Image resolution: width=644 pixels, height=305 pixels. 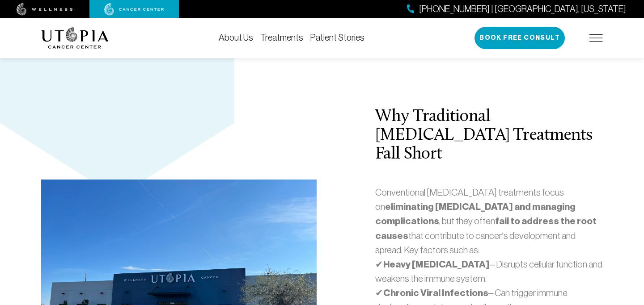 What do you see at coordinates (435, 293) in the screenshot?
I see `strong: Chronic Viral Infections` at bounding box center [435, 293].